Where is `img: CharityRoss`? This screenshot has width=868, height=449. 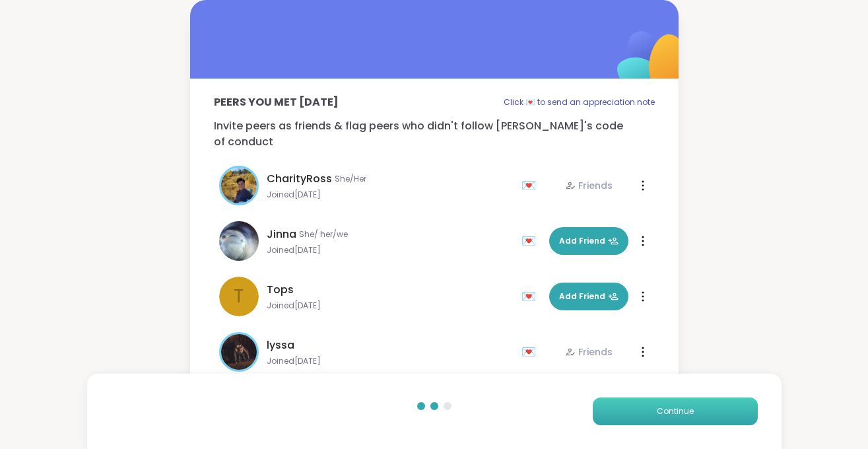 img: CharityRoss is located at coordinates (239, 186).